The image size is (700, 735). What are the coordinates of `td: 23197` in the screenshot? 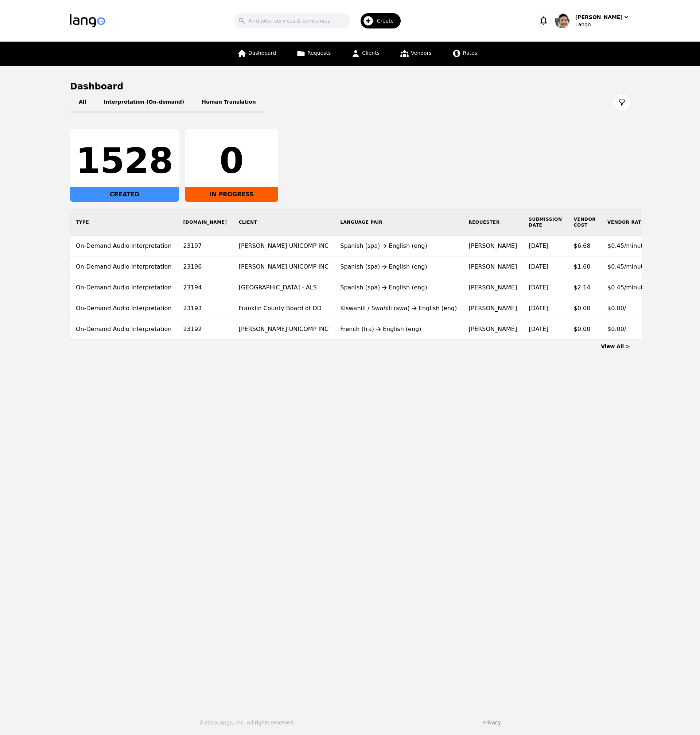 It's located at (205, 246).